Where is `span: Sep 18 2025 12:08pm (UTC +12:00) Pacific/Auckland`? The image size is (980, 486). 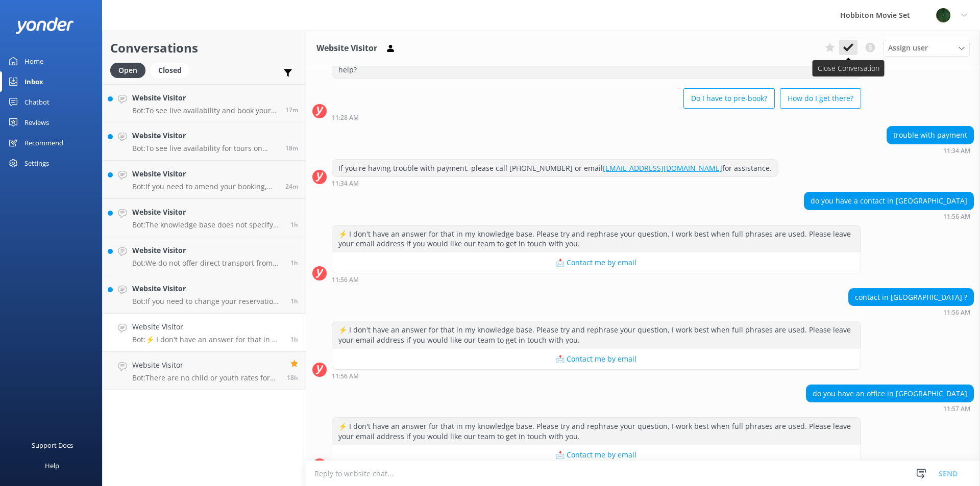 span: Sep 18 2025 12:08pm (UTC +12:00) Pacific/Auckland is located at coordinates (294, 301).